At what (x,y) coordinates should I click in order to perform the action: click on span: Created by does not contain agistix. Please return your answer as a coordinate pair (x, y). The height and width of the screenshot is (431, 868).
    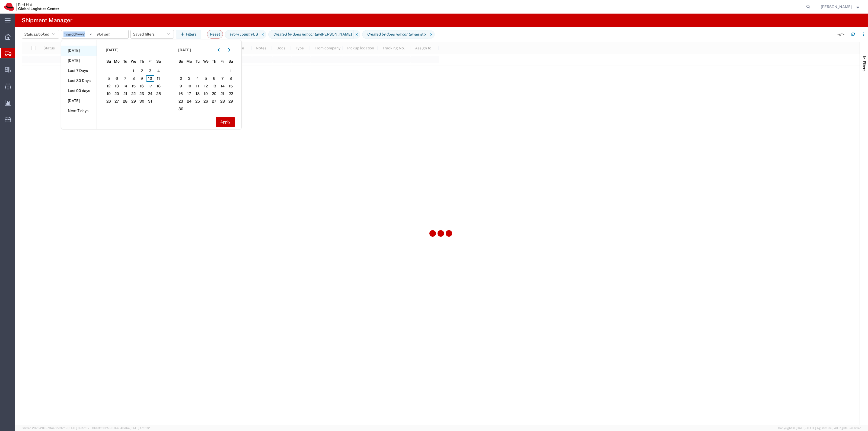
    Looking at the image, I should click on (395, 35).